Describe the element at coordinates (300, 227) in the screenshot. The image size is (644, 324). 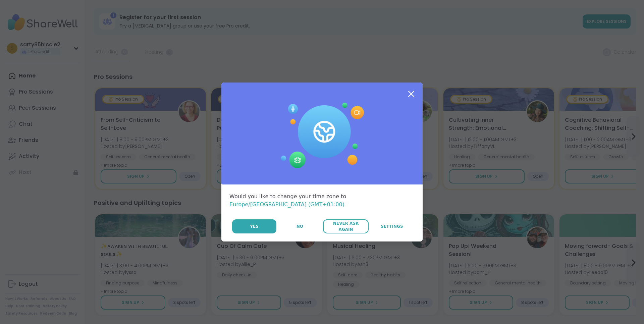
I see `button: No` at that location.